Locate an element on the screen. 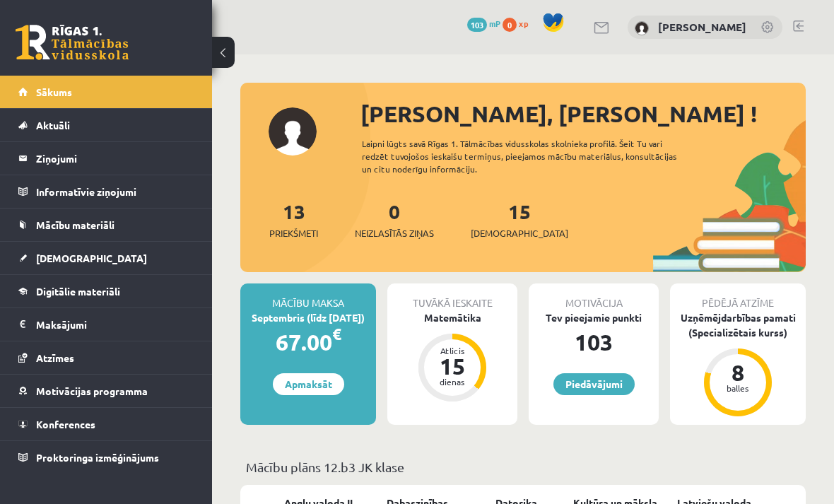 This screenshot has width=834, height=504. img: Sofija Starovoitova is located at coordinates (642, 29).